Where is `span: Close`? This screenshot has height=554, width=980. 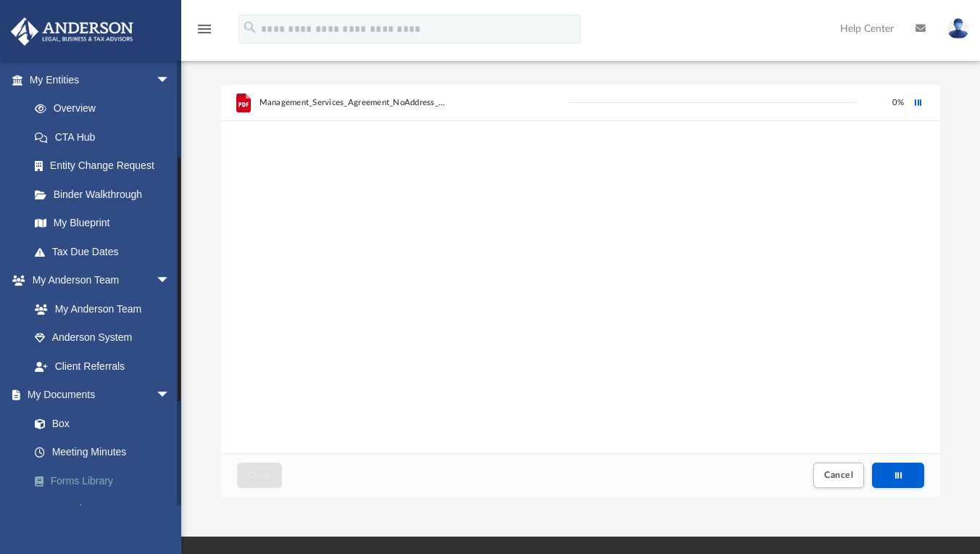
span: Close is located at coordinates (259, 475).